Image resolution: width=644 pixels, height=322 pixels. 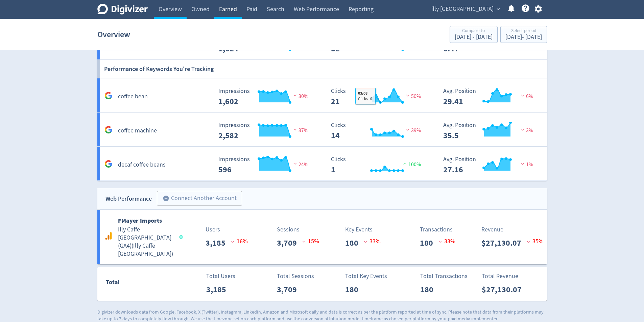 What do you see at coordinates (138, 131) in the screenshot?
I see `h5: coffee machine` at bounding box center [138, 131].